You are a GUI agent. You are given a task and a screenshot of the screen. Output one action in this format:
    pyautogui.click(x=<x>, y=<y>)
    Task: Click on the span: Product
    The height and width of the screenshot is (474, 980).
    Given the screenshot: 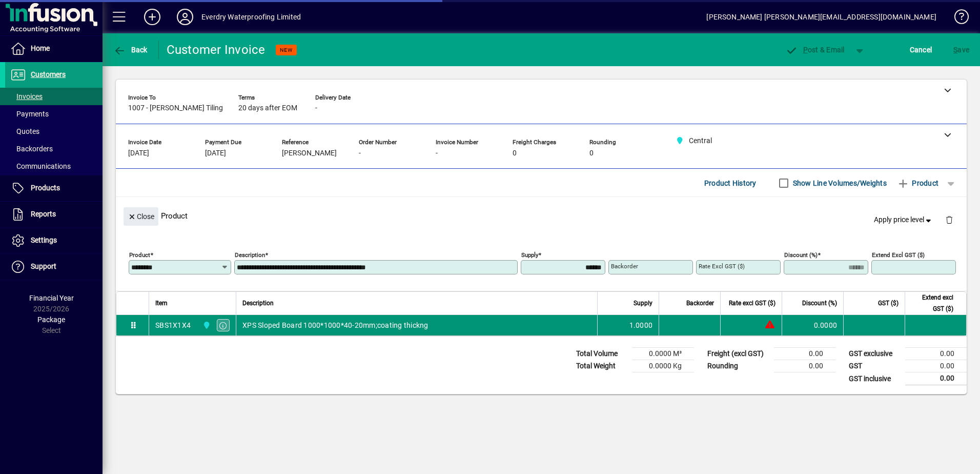 What is the action you would take?
    pyautogui.click(x=918, y=183)
    